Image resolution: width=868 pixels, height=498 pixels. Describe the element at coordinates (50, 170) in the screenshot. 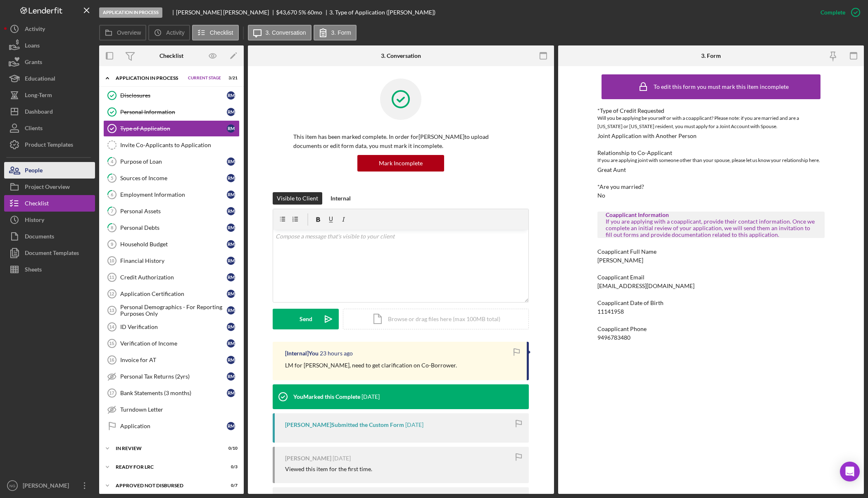

I see `a: People` at that location.